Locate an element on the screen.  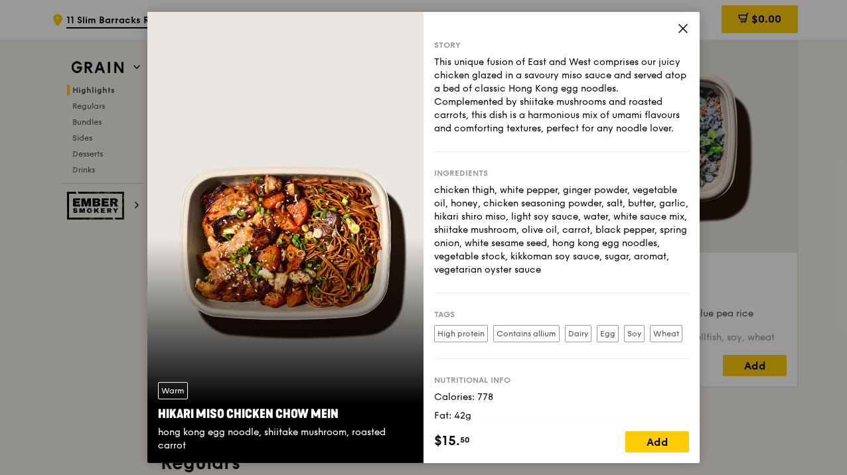
label: High protein is located at coordinates (461, 334).